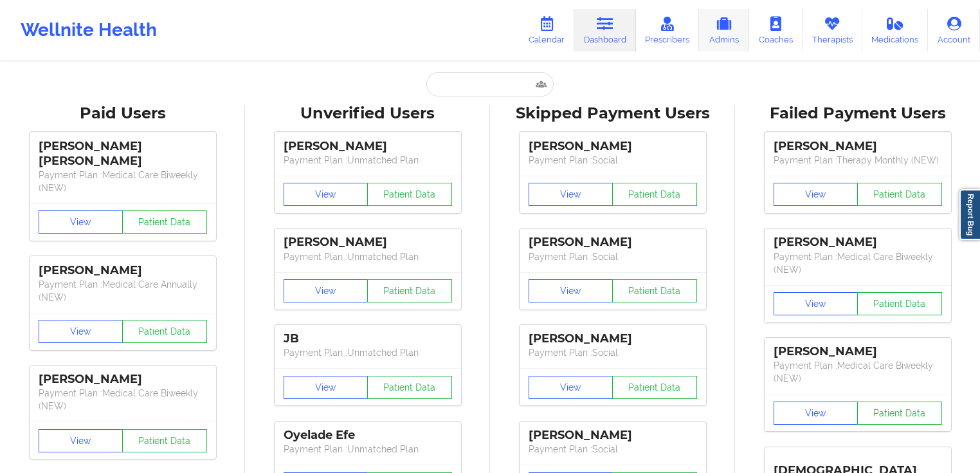 This screenshot has height=473, width=980. What do you see at coordinates (776, 30) in the screenshot?
I see `a: Coaches` at bounding box center [776, 30].